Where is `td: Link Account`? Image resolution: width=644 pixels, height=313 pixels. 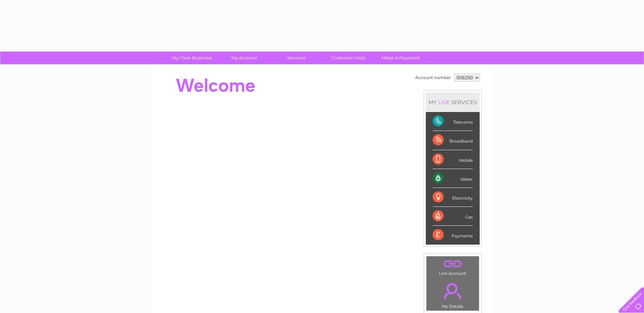 td: Link Account is located at coordinates (452, 267).